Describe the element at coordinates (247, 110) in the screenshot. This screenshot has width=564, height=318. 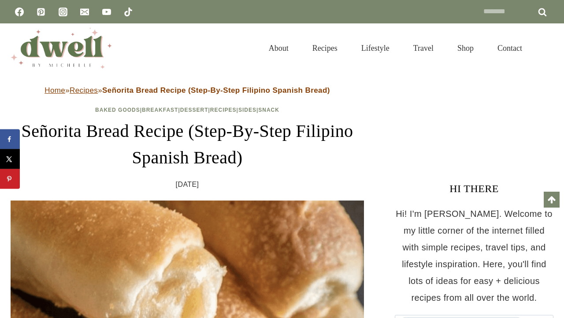
I see `a: Sides` at that location.